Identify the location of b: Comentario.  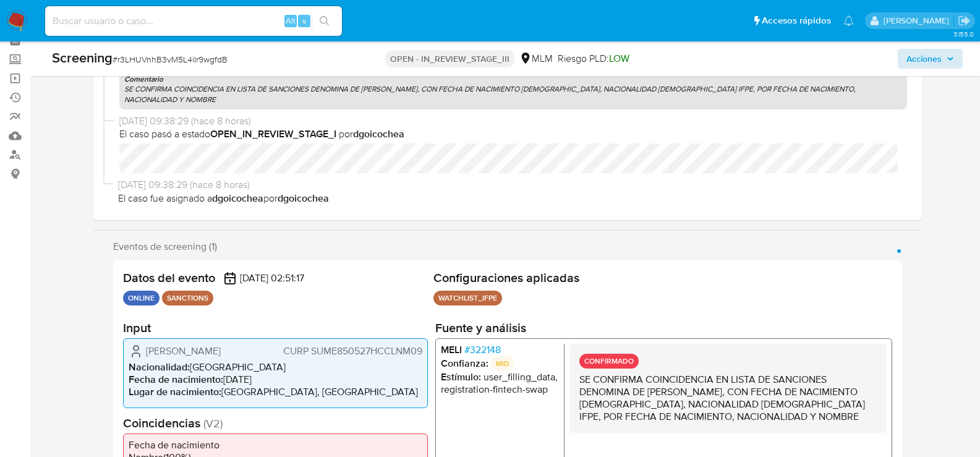
(143, 79).